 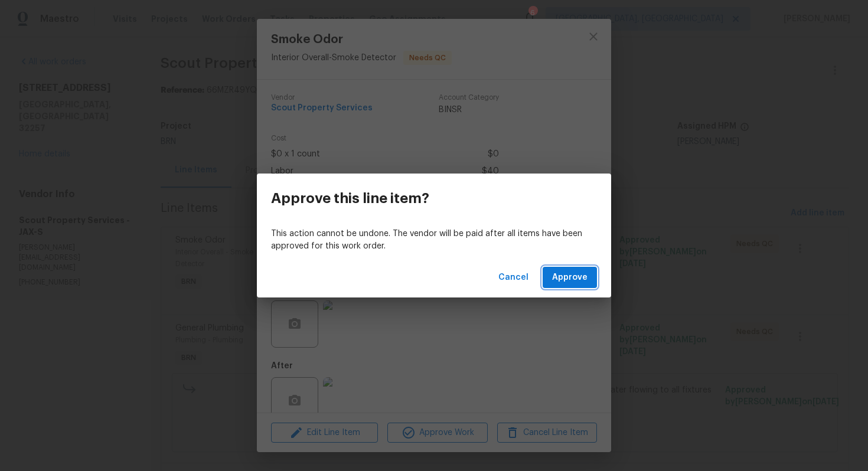 What do you see at coordinates (513, 277) in the screenshot?
I see `button: Cancel` at bounding box center [513, 277].